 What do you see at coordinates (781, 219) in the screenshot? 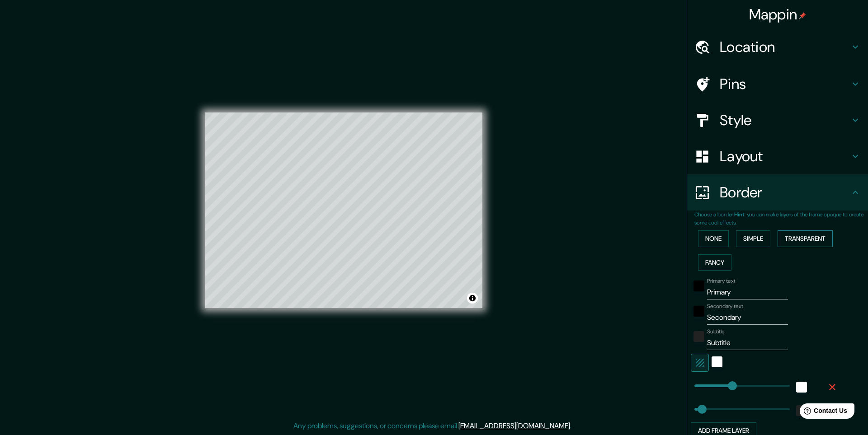
I see `p: Choose a border. : you can make layers of the frame opaque to create some cool effects.` at bounding box center [781, 219].